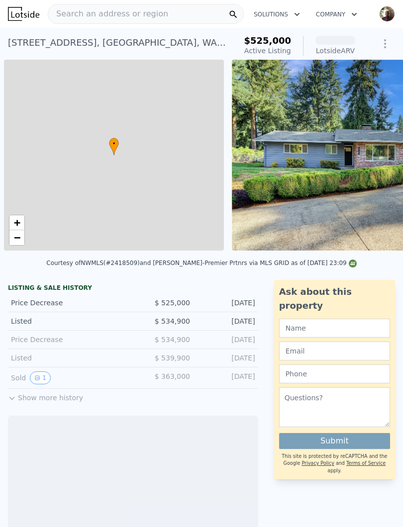 This screenshot has height=527, width=403. What do you see at coordinates (353, 264) in the screenshot?
I see `img: NWMLS Logo` at bounding box center [353, 264].